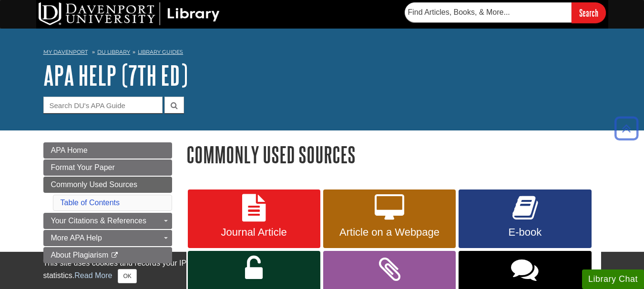  What do you see at coordinates (83, 167) in the screenshot?
I see `span: Format Your Paper` at bounding box center [83, 167].